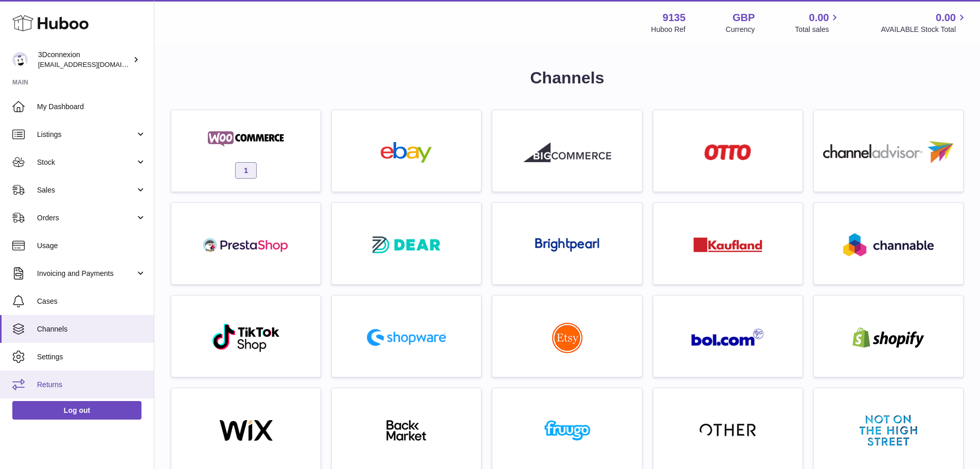 The width and height of the screenshot is (980, 469). Describe the element at coordinates (567, 336) in the screenshot. I see `a: roseta-etsy` at that location.